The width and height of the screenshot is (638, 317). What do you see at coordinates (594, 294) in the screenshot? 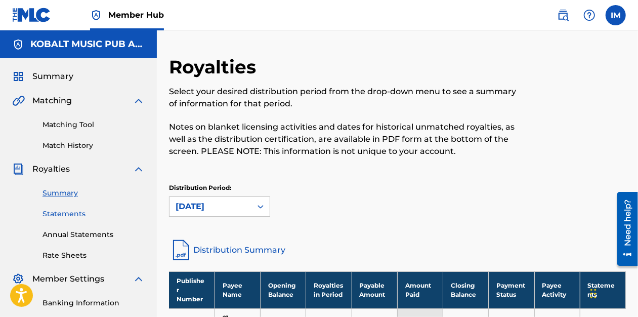
I see `div: Drag` at bounding box center [594, 294].